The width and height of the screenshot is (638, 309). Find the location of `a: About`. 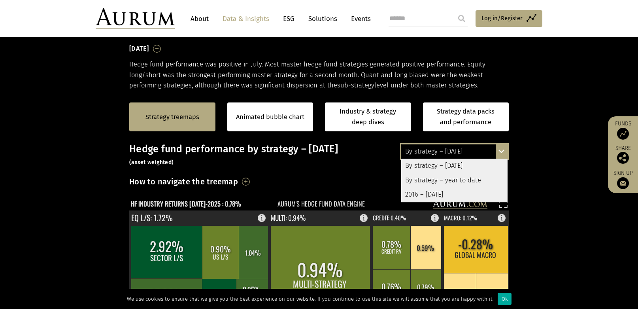

a: About is located at coordinates (199, 19).